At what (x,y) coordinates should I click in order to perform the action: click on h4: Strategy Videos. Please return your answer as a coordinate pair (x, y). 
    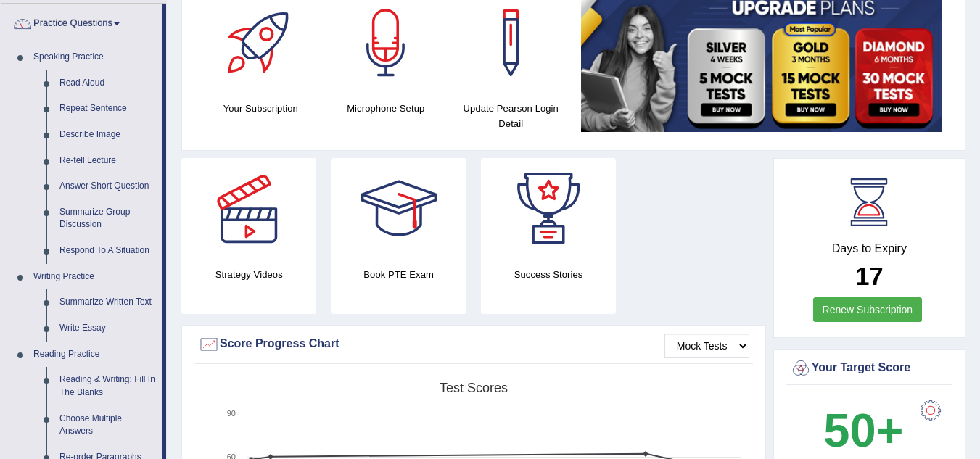
    Looking at the image, I should click on (249, 274).